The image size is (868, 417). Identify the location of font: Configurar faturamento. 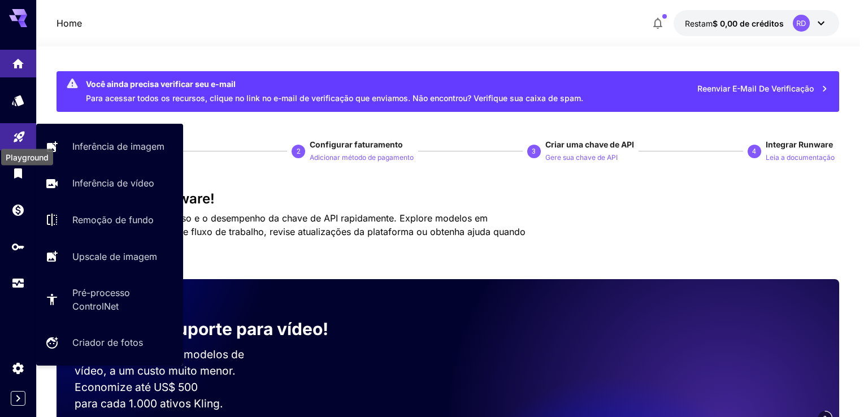
(356, 144).